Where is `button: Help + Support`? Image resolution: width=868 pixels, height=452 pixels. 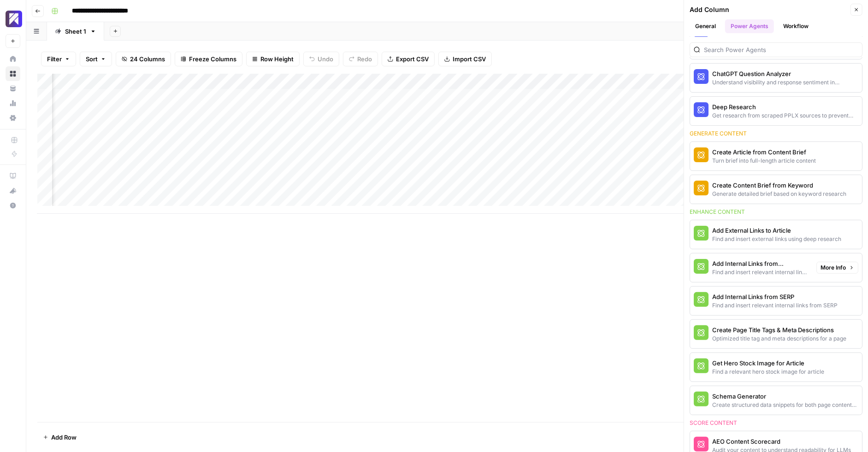 button: Help + Support is located at coordinates (13, 206).